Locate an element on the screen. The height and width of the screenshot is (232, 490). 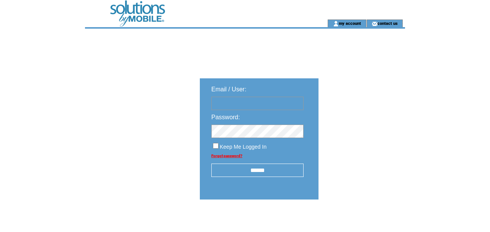
img: account_icon.gif is located at coordinates (336, 24).